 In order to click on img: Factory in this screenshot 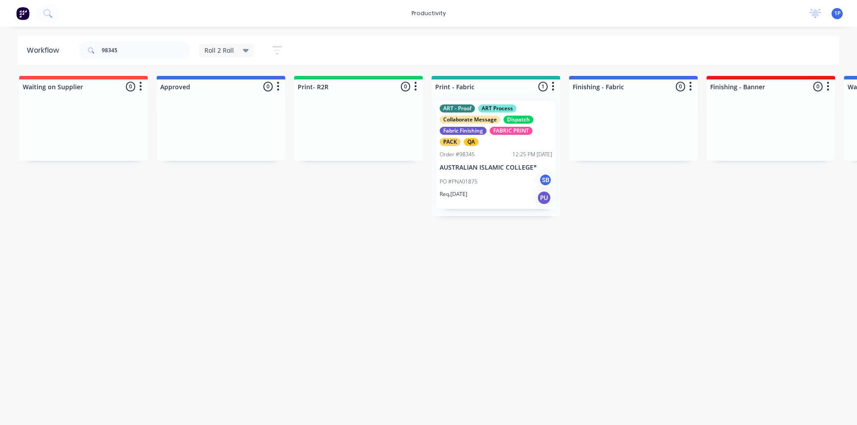, I will do `click(23, 13)`.